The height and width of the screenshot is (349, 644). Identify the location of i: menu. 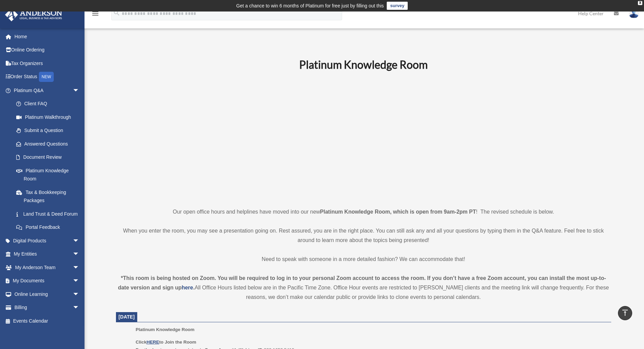
(96, 13).